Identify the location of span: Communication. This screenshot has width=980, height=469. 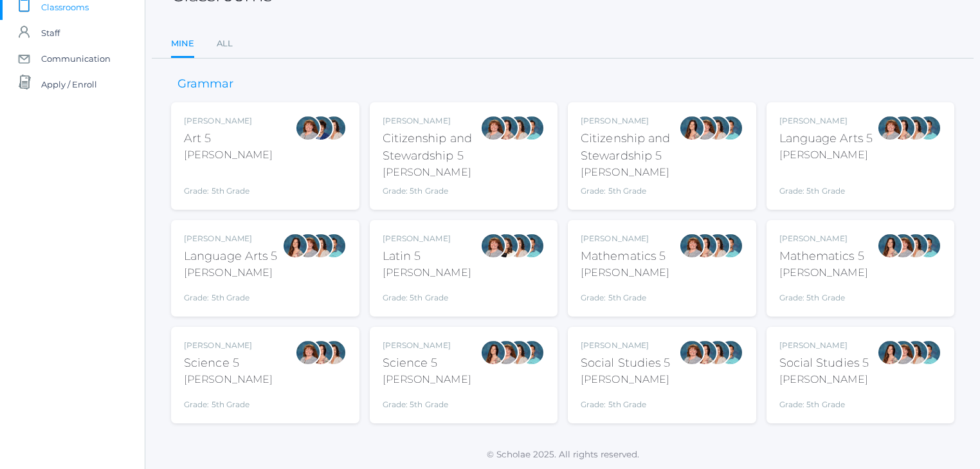
(75, 59).